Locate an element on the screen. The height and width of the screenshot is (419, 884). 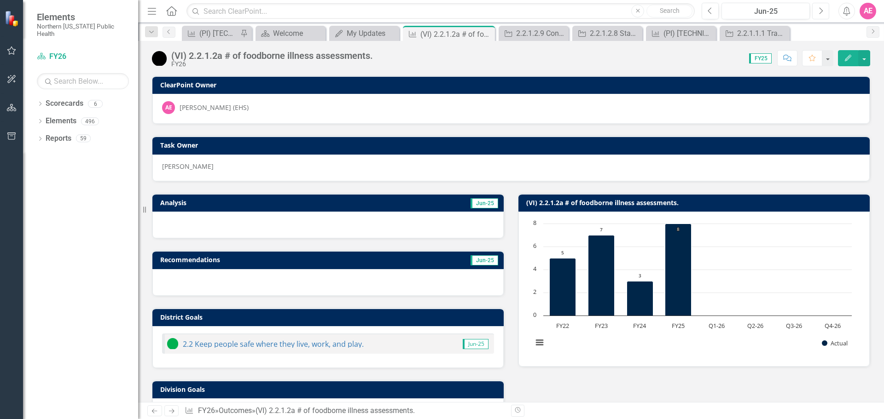
img: Volume Indicator is located at coordinates (159, 58).